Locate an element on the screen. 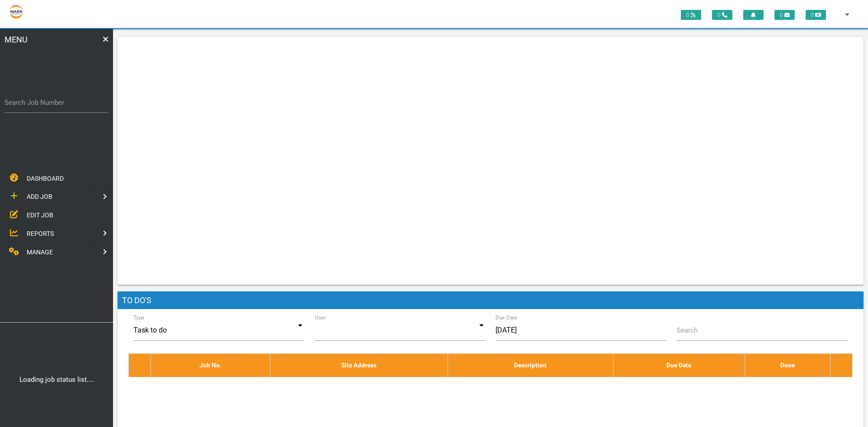 The height and width of the screenshot is (427, 868). span: MANAGE is located at coordinates (40, 252).